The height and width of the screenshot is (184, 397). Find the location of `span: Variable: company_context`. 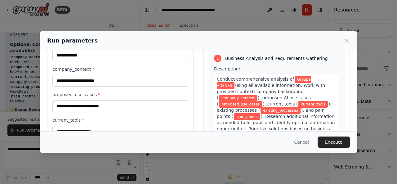

span: Variable: company_context is located at coordinates (238, 98).